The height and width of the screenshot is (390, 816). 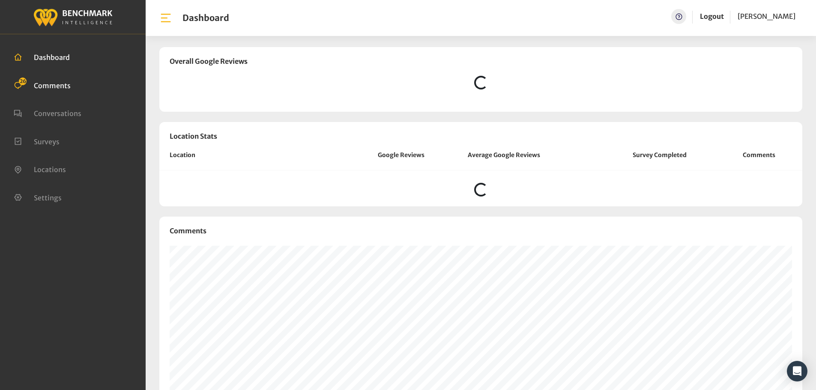 I want to click on a: Conversations, so click(x=48, y=113).